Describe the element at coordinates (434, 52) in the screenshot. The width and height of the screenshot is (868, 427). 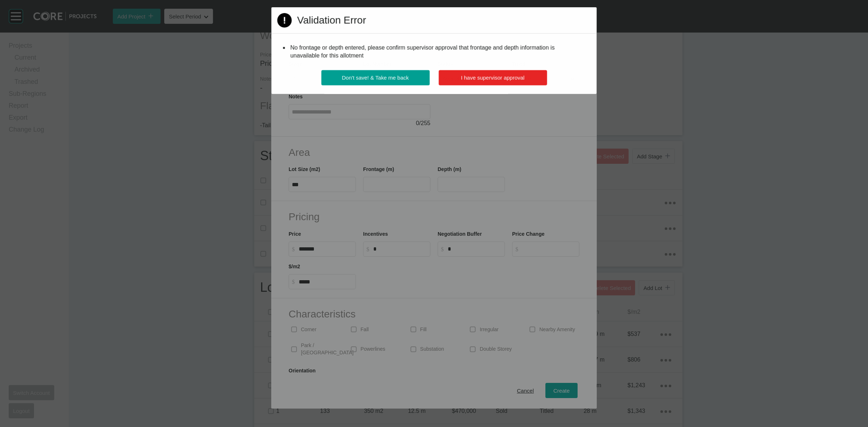
I see `div: No frontage or depth entered, please confirm supervisor approval that frontage and depth informat...` at that location.